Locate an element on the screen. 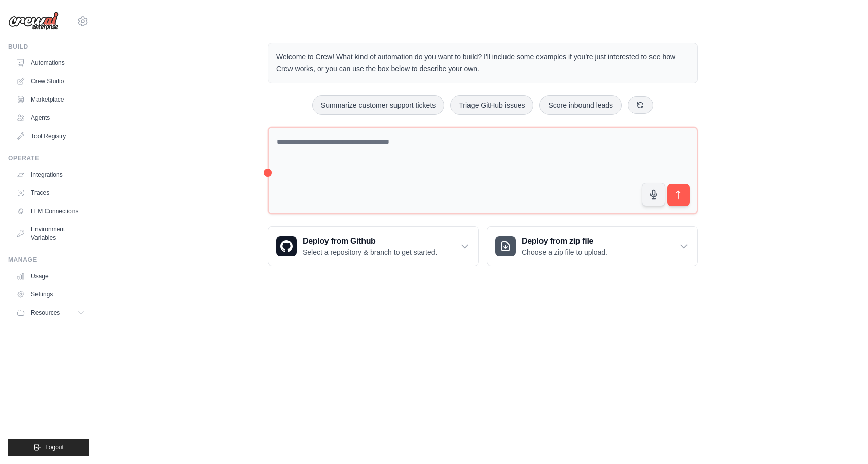 The image size is (868, 464). span: Resources is located at coordinates (45, 313).